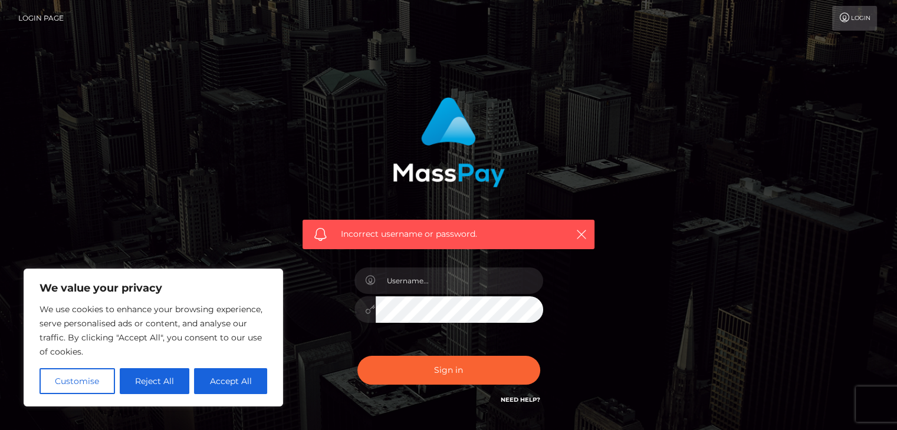  What do you see at coordinates (153, 338) in the screenshot?
I see `div: We value your privacy` at bounding box center [153, 338].